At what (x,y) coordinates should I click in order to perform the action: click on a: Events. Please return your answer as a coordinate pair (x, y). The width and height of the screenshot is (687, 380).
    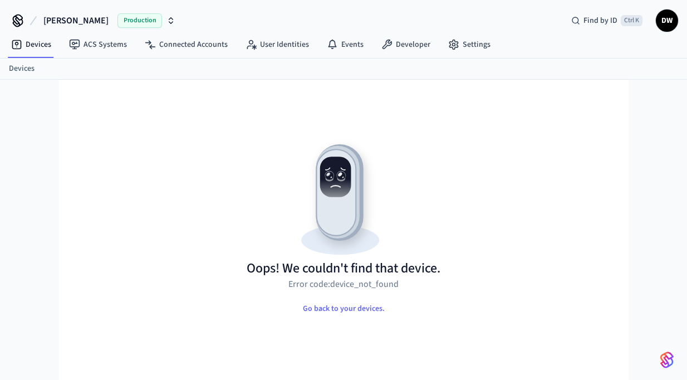
    Looking at the image, I should click on (345, 45).